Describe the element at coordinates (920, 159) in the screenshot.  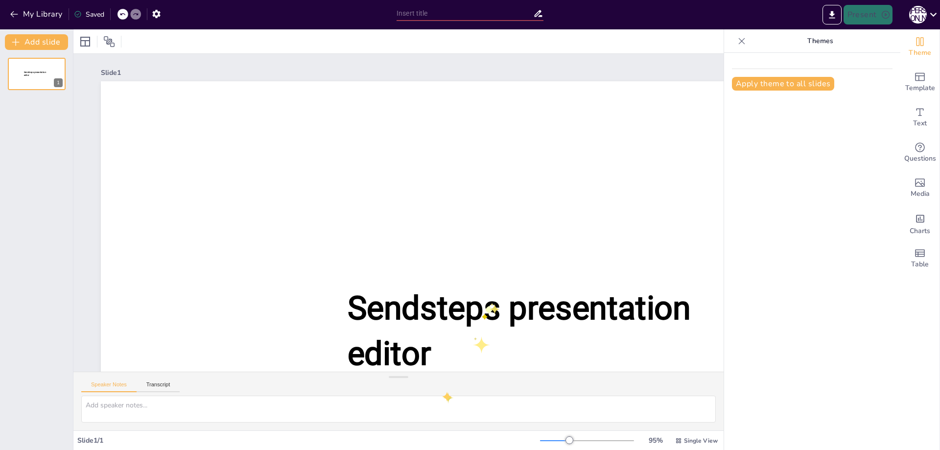
I see `span: Questions` at that location.